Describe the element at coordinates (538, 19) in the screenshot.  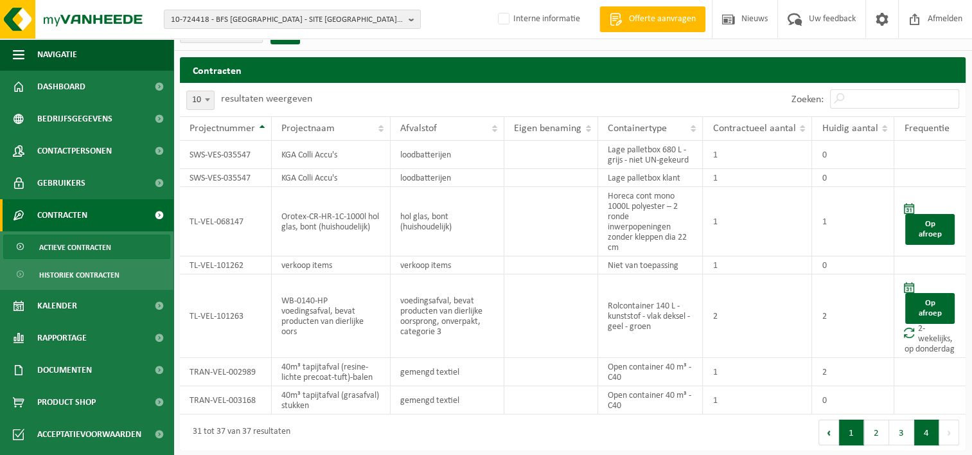
I see `label: Interne informatie` at that location.